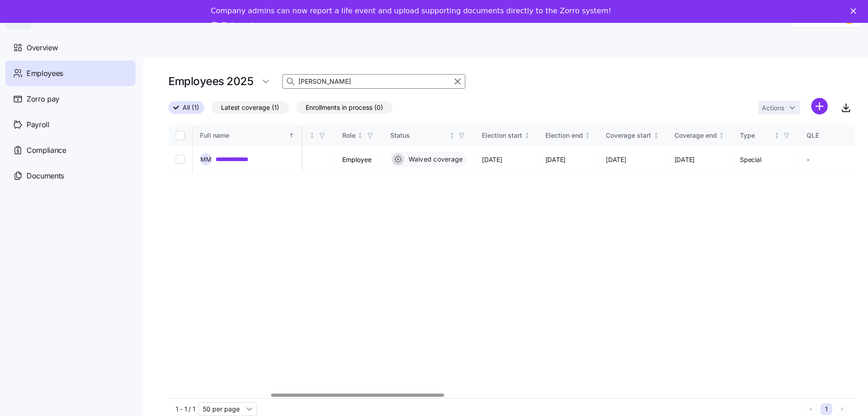  I want to click on a: Payroll, so click(71, 124).